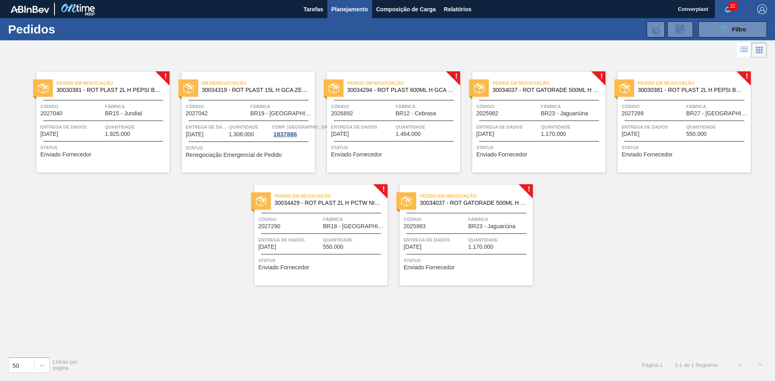 This screenshot has height=381, width=775. I want to click on font: Composição de Carga, so click(406, 9).